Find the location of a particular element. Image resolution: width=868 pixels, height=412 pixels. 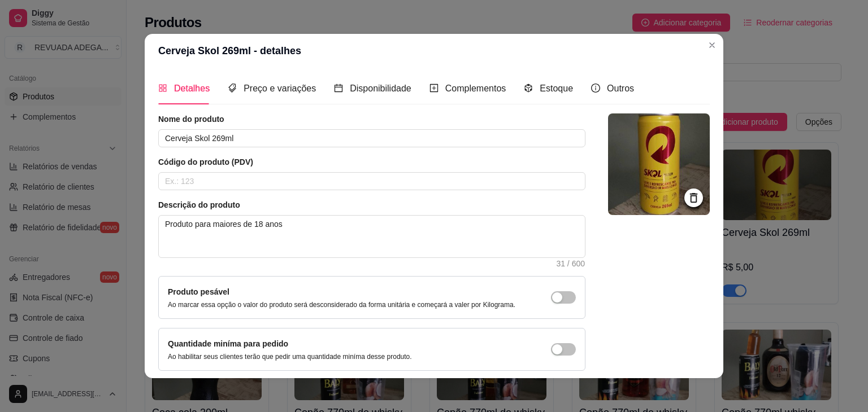

header: Cerveja Skol 269ml - detalhes is located at coordinates (434, 51).